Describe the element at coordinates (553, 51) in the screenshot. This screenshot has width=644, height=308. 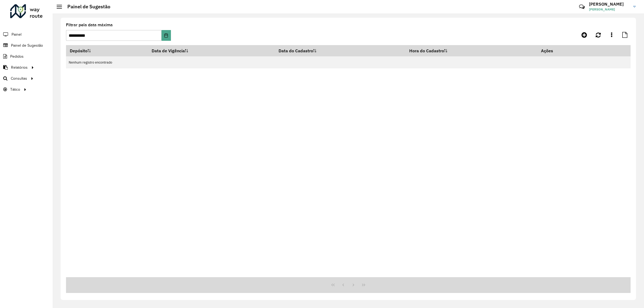
I see `th: Ações` at that location.